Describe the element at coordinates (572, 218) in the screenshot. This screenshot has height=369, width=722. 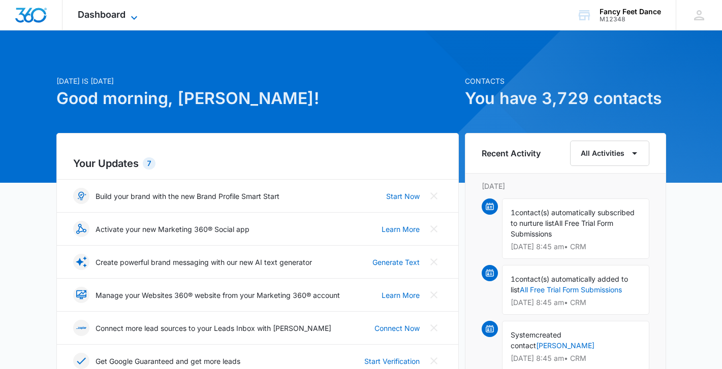
I see `span: contact(s) automatically subscribed to nurture list` at that location.